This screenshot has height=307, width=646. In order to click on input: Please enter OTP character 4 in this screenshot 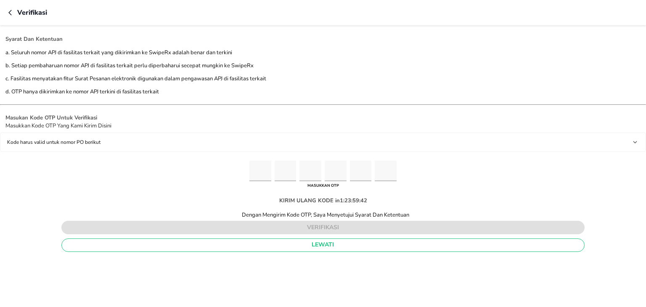, I will do `click(336, 171)`.